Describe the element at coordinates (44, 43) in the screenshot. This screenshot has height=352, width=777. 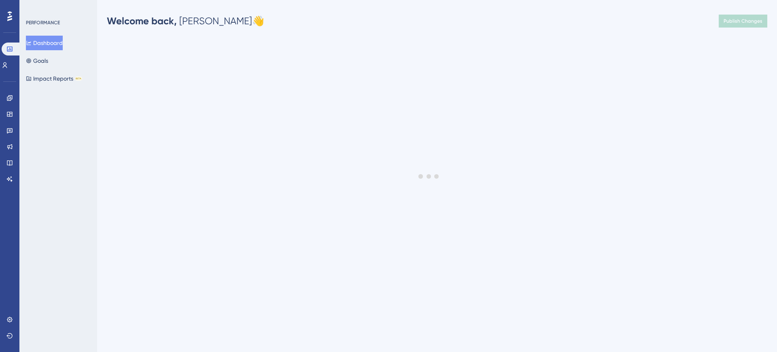
I see `button: Dashboard` at that location.